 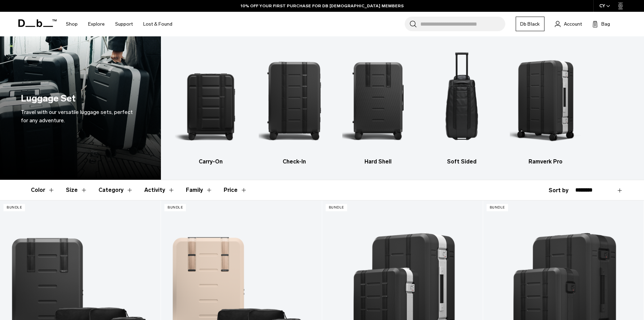 What do you see at coordinates (568, 24) in the screenshot?
I see `a: Account` at bounding box center [568, 24].